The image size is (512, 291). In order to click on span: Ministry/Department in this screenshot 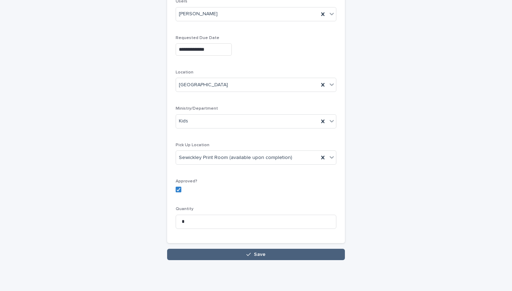, I will do `click(197, 109)`.